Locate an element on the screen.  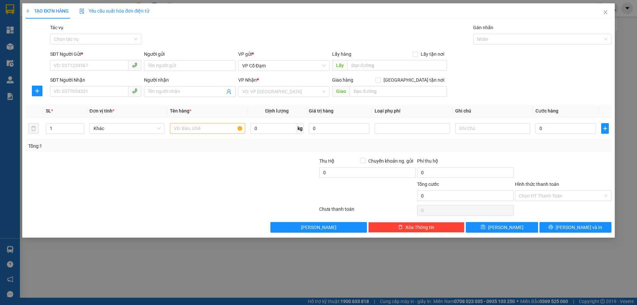
span: Đơn vị tính is located at coordinates (102, 111).